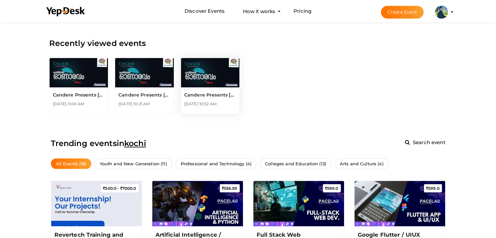 The image size is (496, 238). What do you see at coordinates (429, 142) in the screenshot?
I see `span: Search event` at bounding box center [429, 142].